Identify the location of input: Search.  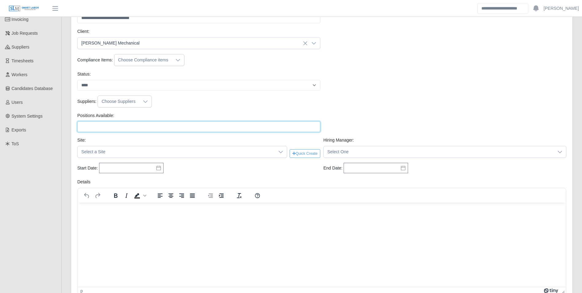
(503, 8).